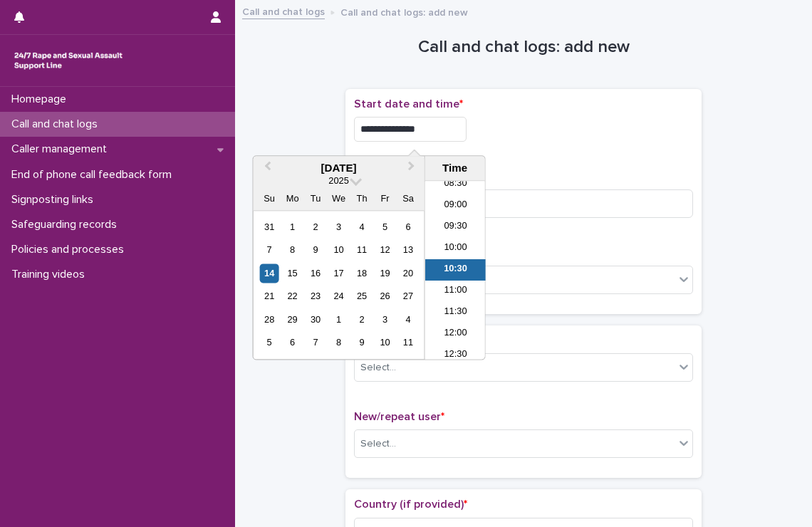 The width and height of the screenshot is (812, 527). I want to click on div: Tu, so click(316, 199).